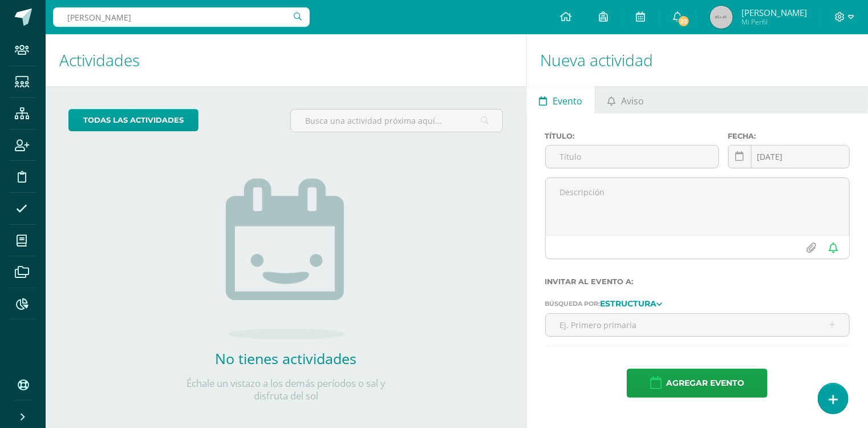 This screenshot has width=868, height=428. What do you see at coordinates (626, 100) in the screenshot?
I see `a: Aviso` at bounding box center [626, 100].